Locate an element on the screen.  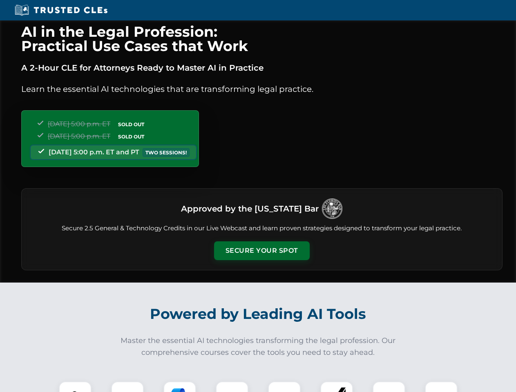
p: Learn the essential AI technologies that are transforming legal practice. is located at coordinates (262, 89).